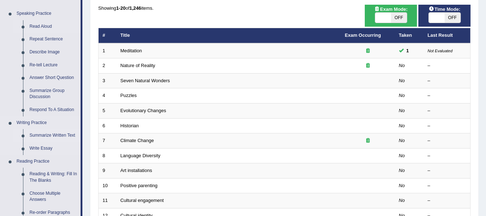  I want to click on div: Showing of items., so click(284, 8).